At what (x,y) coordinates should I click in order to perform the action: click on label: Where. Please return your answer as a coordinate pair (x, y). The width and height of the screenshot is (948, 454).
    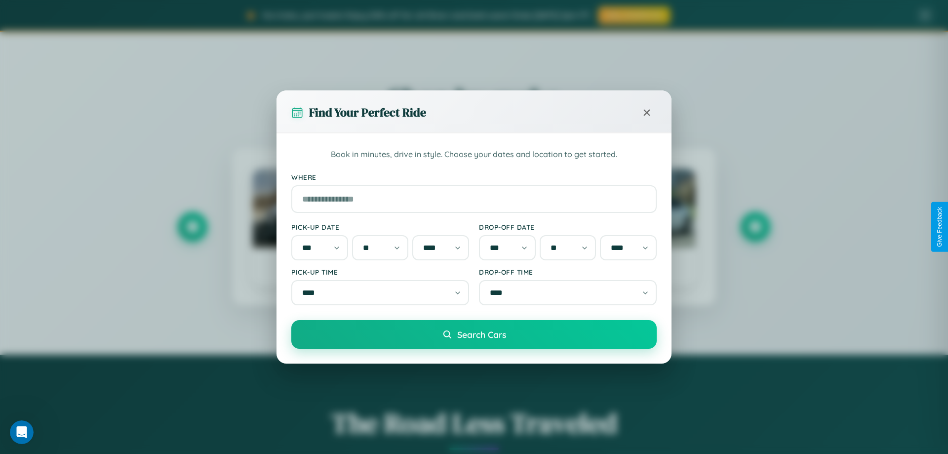
    Looking at the image, I should click on (474, 177).